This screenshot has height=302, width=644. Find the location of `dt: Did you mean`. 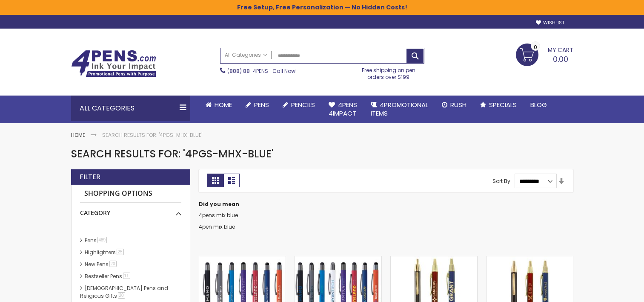

dt: Did you mean is located at coordinates (386, 204).